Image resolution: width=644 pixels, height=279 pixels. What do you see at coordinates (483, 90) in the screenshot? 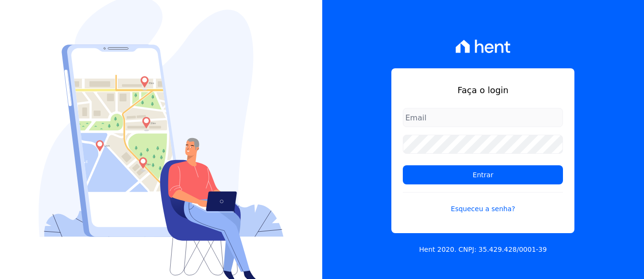
I see `h1: Faça o login` at bounding box center [483, 90].